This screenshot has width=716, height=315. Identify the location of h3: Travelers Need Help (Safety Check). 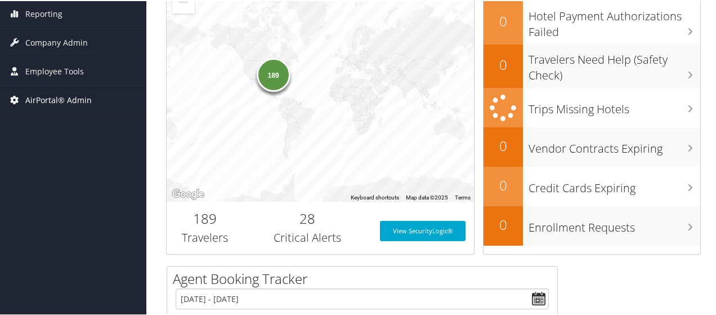
(614, 64).